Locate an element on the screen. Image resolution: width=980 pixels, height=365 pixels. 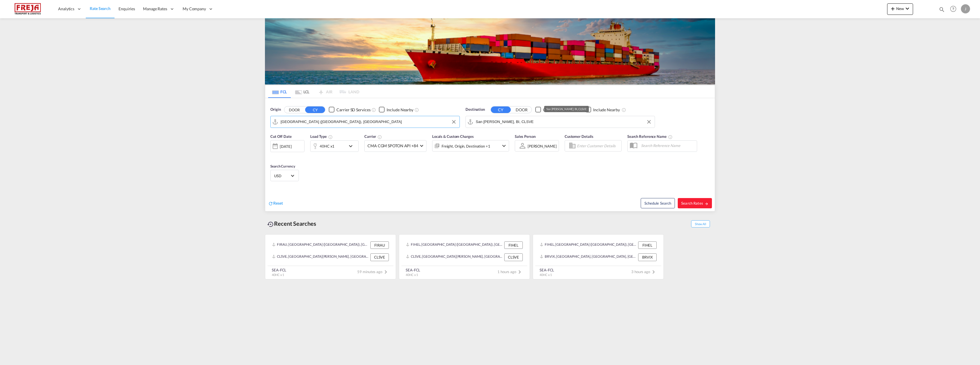
span: USD is located at coordinates (282, 176).